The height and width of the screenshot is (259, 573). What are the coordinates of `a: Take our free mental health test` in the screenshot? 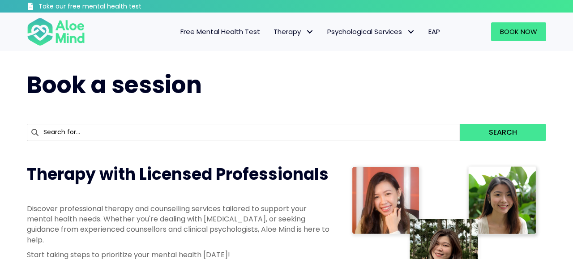 It's located at (108, 7).